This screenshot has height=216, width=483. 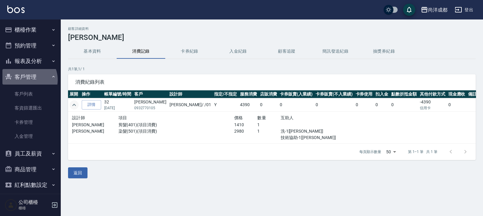 What do you see at coordinates (190, 94) in the screenshot?
I see `th: 設計師` at bounding box center [190, 94].